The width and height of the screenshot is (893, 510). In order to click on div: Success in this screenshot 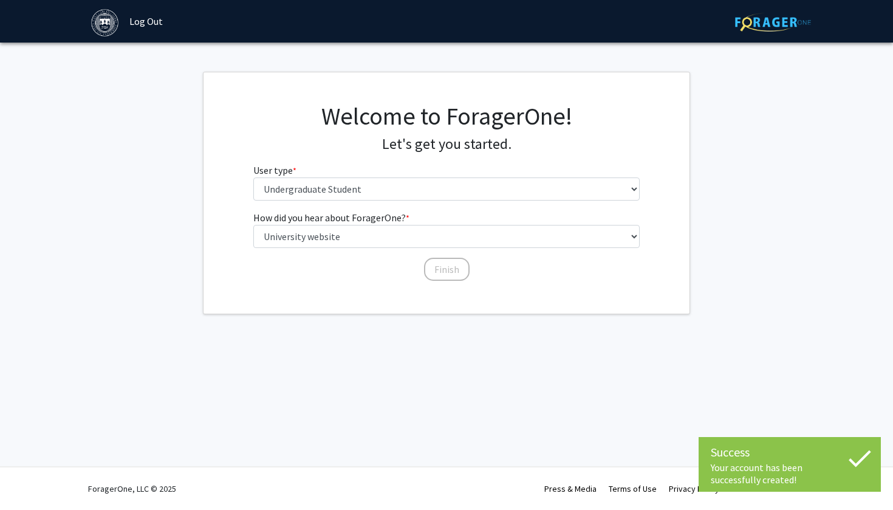, I will do `click(790, 452)`.